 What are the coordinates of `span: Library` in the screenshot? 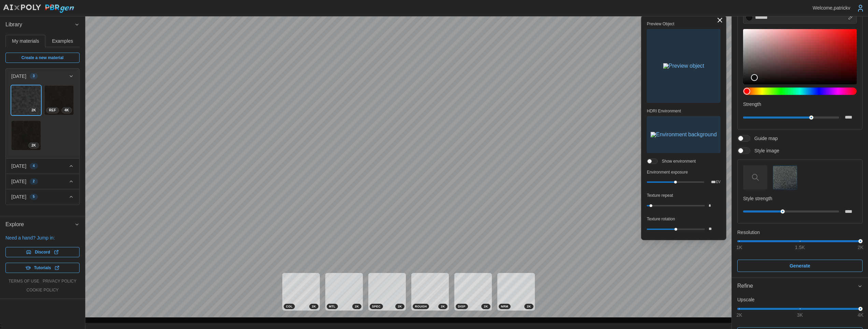 It's located at (40, 25).